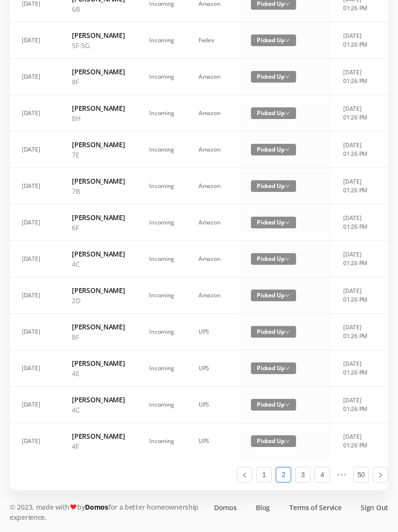 The width and height of the screenshot is (398, 532). What do you see at coordinates (303, 475) in the screenshot?
I see `li: 3` at bounding box center [303, 475].